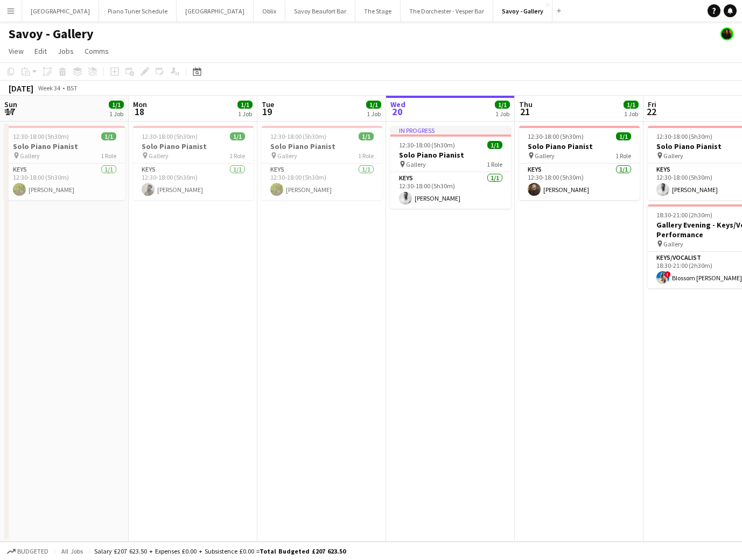  What do you see at coordinates (447, 11) in the screenshot?
I see `button: The Dorchester - Vesper Bar` at bounding box center [447, 11].